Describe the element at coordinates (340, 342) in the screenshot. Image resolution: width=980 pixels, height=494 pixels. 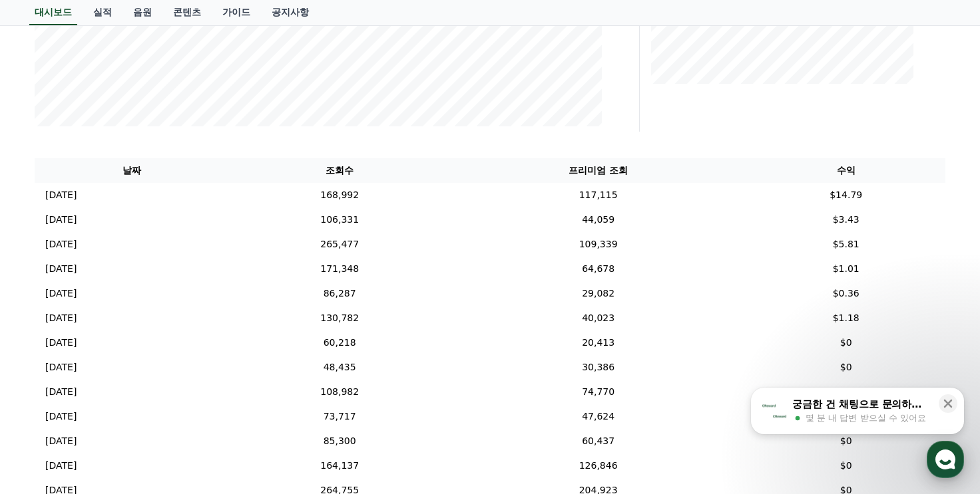
I see `td: 60,218` at that location.